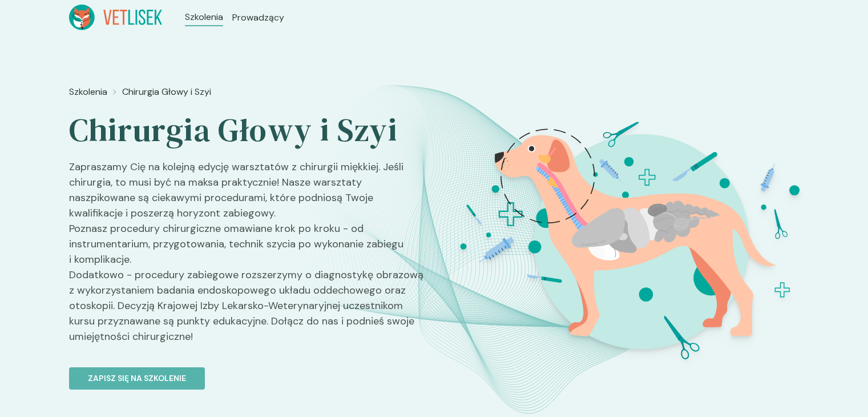  What do you see at coordinates (247, 256) in the screenshot?
I see `p: Zapraszamy Cię na kolejną edycję warsztatów z chirurgii miękkiej. Jeśli chirurgia, to musi być na...` at bounding box center [247, 256].